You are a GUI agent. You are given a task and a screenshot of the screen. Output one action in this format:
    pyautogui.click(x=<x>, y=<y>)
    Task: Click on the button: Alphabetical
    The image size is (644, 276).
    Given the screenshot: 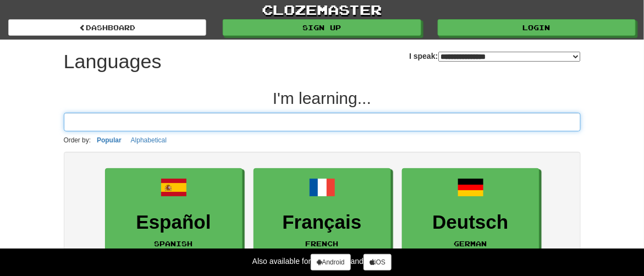 What is the action you would take?
    pyautogui.click(x=149, y=140)
    